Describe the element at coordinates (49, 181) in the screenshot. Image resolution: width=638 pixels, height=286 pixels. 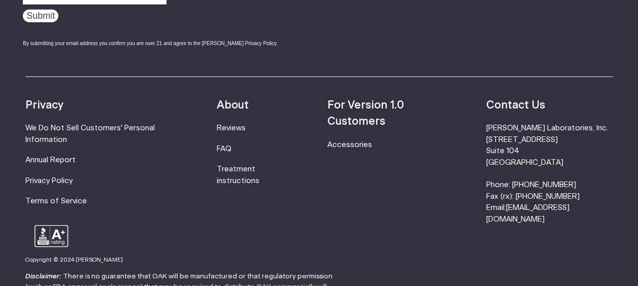
I see `a: Privacy Policy` at that location.